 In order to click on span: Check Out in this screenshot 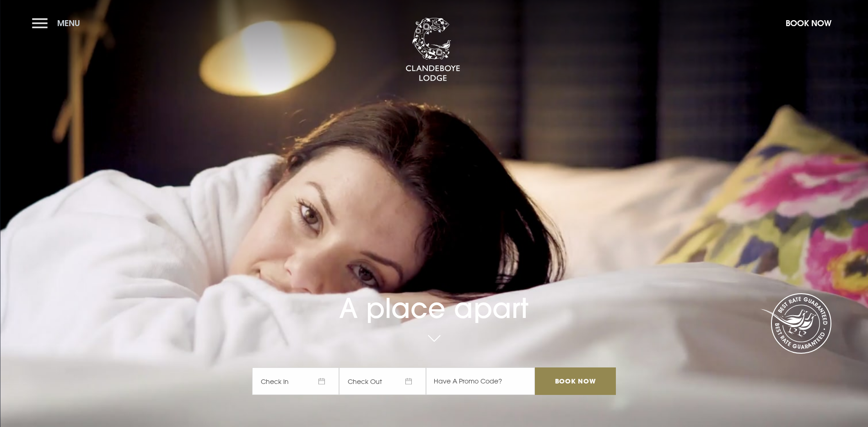, I will do `click(383, 381)`.